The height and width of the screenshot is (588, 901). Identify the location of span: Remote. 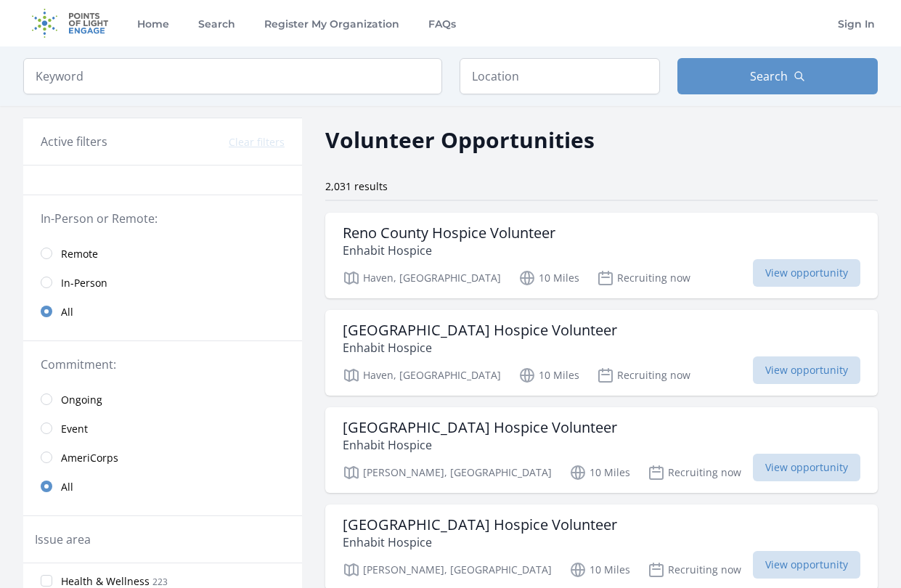
(79, 254).